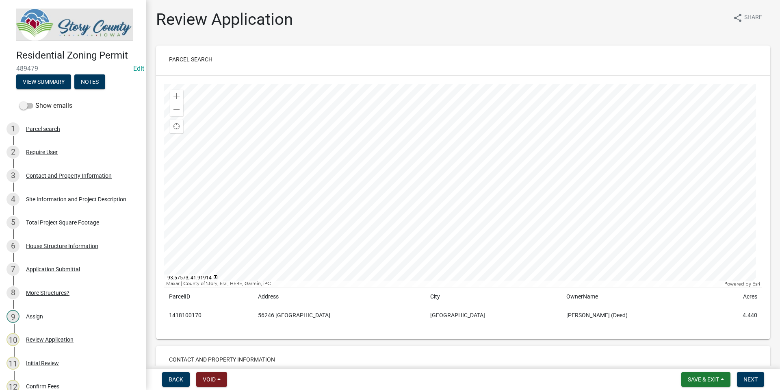 This screenshot has width=780, height=390. I want to click on button: Back, so click(176, 379).